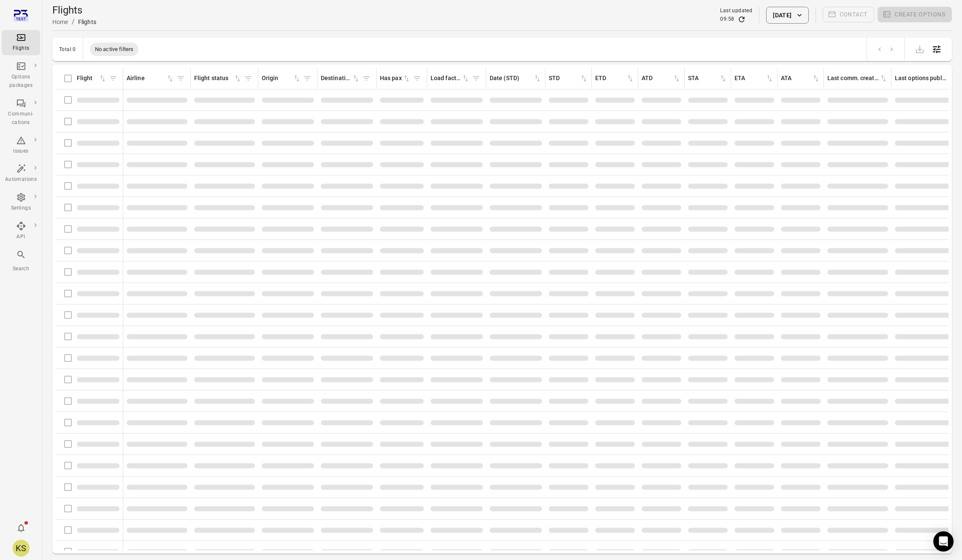  What do you see at coordinates (857, 78) in the screenshot?
I see `div: Sort by last communication created in ascending order` at bounding box center [857, 78].